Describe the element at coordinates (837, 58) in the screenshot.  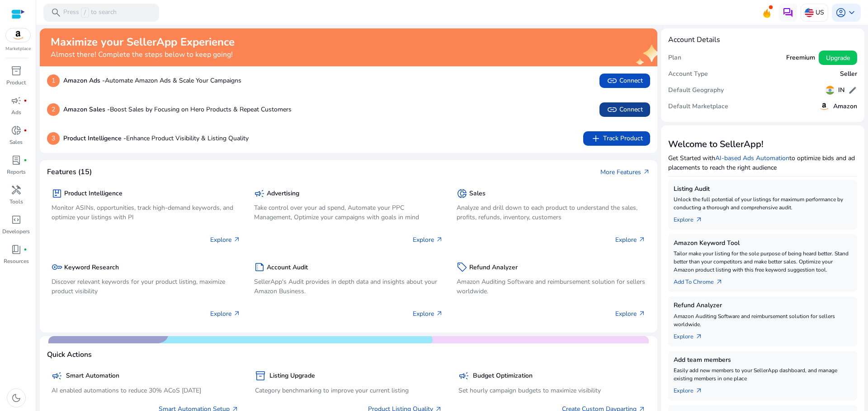
I see `span: Upgrade` at that location.